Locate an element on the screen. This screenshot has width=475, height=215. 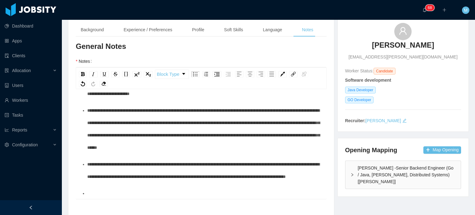
p: 6 is located at coordinates (429, 8).